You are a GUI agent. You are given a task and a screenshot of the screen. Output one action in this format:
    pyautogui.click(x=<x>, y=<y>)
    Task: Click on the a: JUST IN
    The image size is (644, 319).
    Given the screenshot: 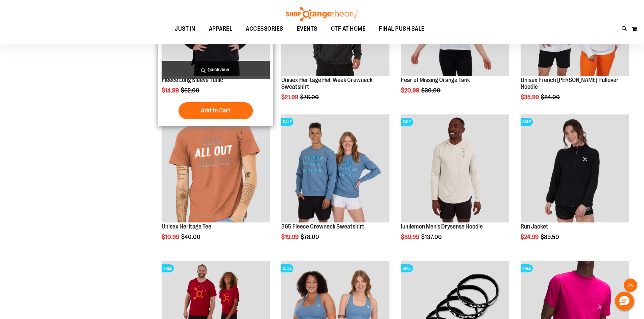 What is the action you would take?
    pyautogui.click(x=185, y=29)
    